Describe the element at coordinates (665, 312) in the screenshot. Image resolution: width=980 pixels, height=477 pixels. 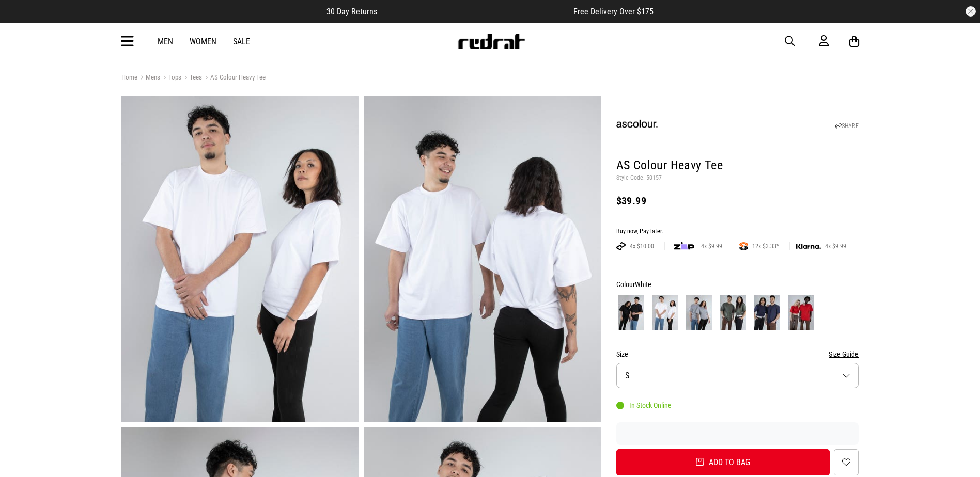
I see `img: White` at that location.